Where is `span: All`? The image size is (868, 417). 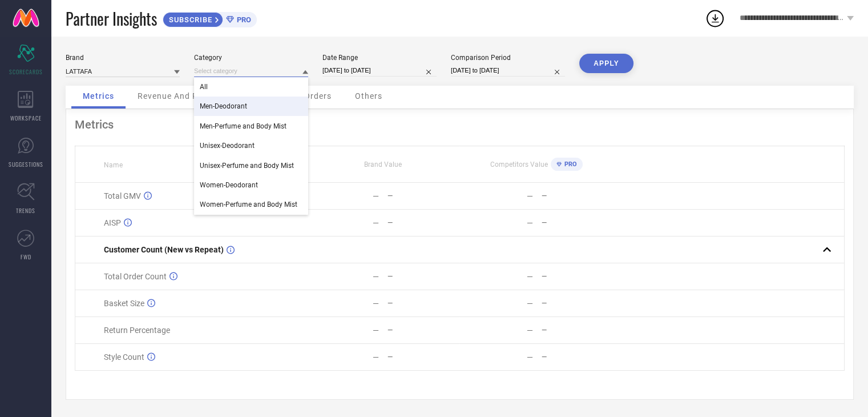
span: All is located at coordinates (204, 87).